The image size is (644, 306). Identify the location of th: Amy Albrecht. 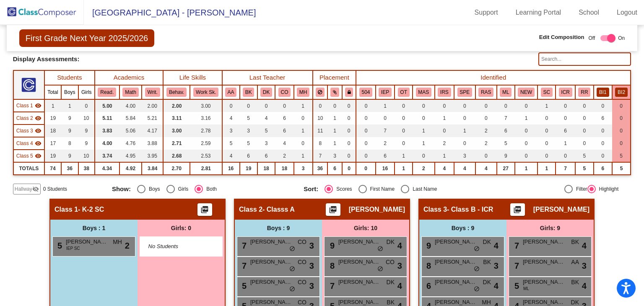
(231, 93).